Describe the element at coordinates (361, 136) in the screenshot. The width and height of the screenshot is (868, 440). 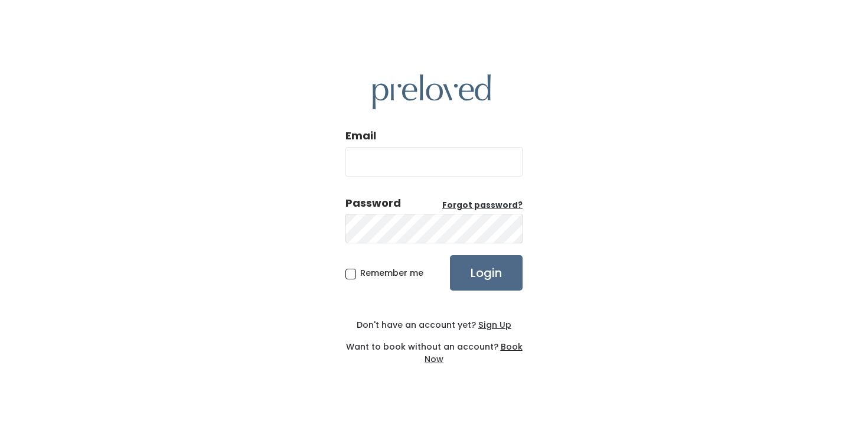
I see `label: Email` at that location.